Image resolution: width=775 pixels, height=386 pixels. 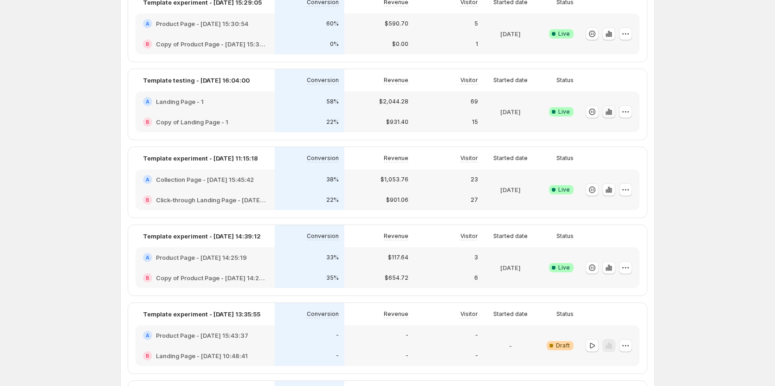 I want to click on p: $901.06, so click(x=397, y=200).